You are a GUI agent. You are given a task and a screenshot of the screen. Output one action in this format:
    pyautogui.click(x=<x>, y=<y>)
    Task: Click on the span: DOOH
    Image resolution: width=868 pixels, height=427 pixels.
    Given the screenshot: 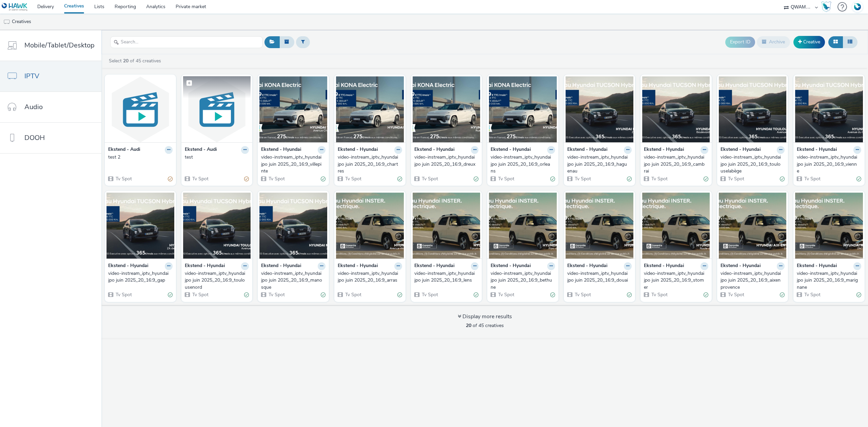 What is the action you would take?
    pyautogui.click(x=34, y=138)
    